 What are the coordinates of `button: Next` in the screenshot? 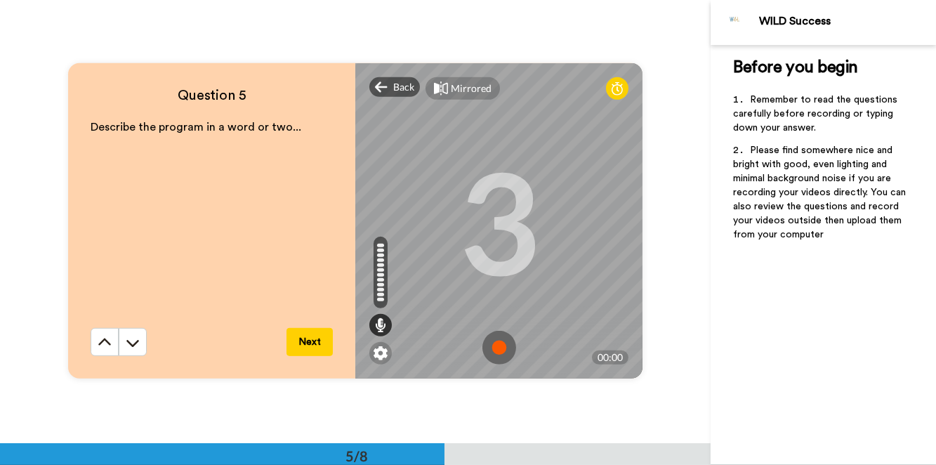 It's located at (310, 342).